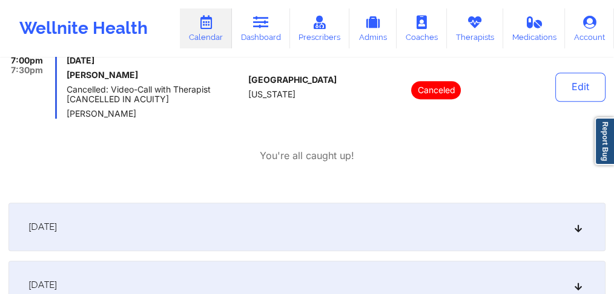 The height and width of the screenshot is (294, 614). I want to click on a: Admins, so click(373, 28).